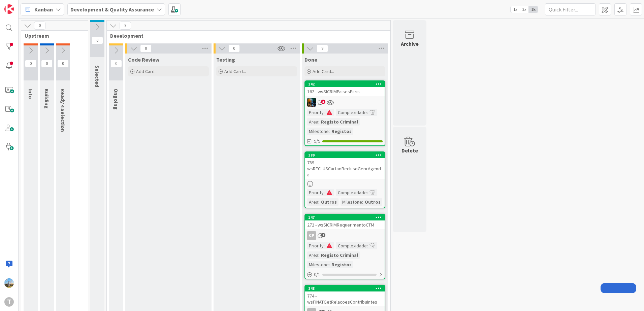 The height and width of the screenshot is (311, 644). I want to click on div: 189789 - wsRECLUSCartaoReclusoGerirAgenda, so click(345, 165).